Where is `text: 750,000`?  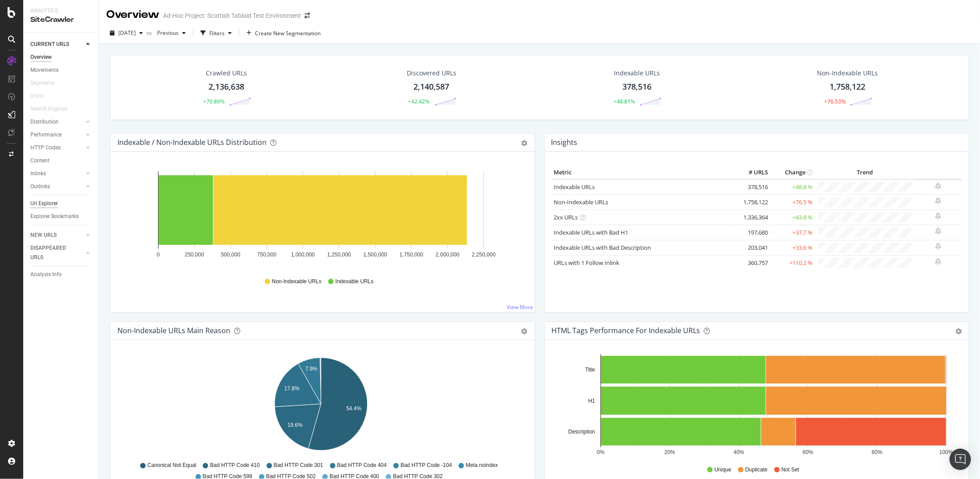
text: 750,000 is located at coordinates (267, 255).